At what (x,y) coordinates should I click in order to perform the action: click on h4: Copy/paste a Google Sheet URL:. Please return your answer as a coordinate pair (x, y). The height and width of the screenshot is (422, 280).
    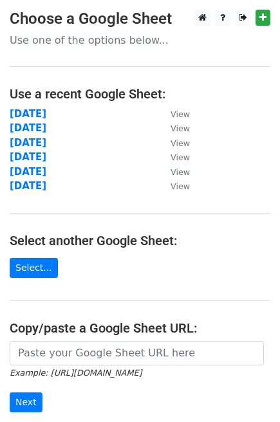
    Looking at the image, I should click on (140, 328).